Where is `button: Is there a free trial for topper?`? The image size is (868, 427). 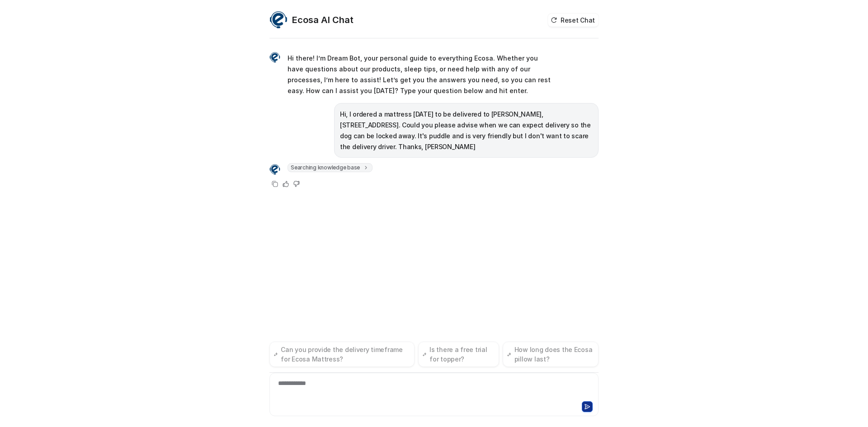 button: Is there a free trial for topper? is located at coordinates (458, 354).